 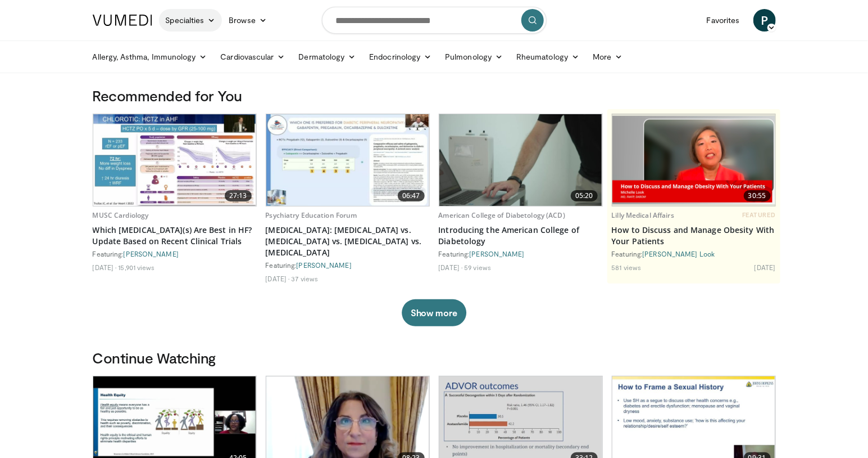 I want to click on img: c98a6a29-1ea0-4bd5-8cf5-4d1e188984a7.png.620x360_q85_upscale.png, so click(x=694, y=160).